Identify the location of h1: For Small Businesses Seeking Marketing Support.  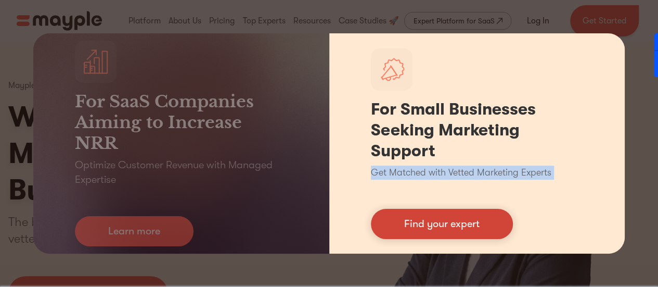
(477, 130).